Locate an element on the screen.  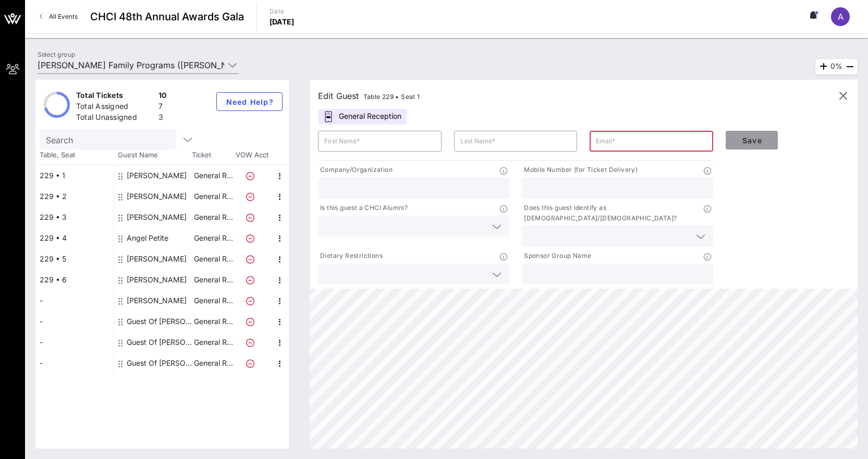
span: Ticket is located at coordinates (212, 155).